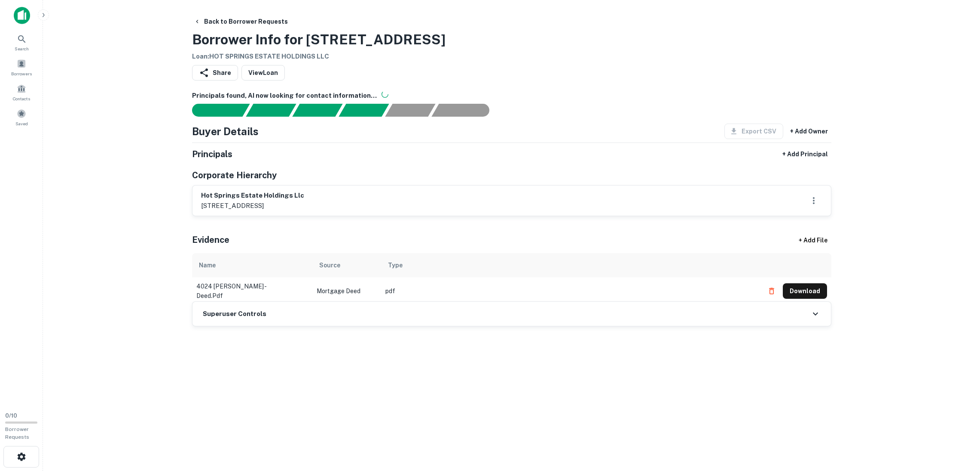 This screenshot has width=980, height=471. Describe the element at coordinates (22, 92) in the screenshot. I see `div: Contacts` at that location.